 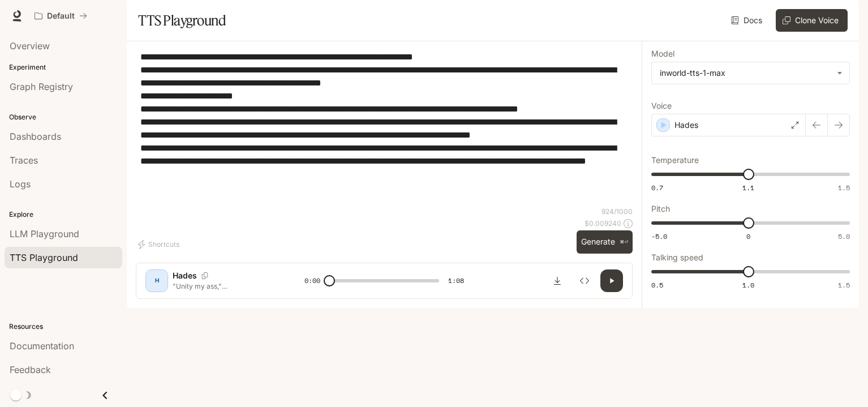 I want to click on p: Model, so click(x=663, y=54).